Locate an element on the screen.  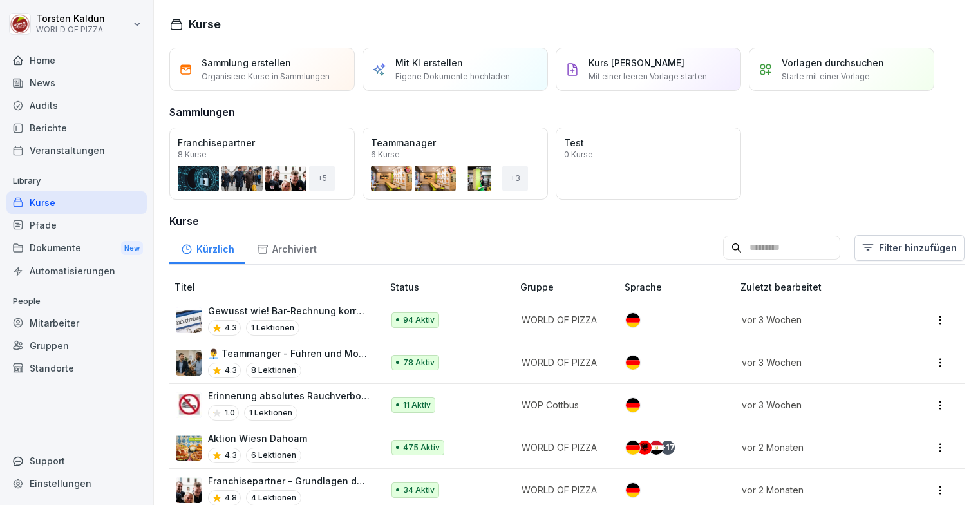
a: Home is located at coordinates (77, 60).